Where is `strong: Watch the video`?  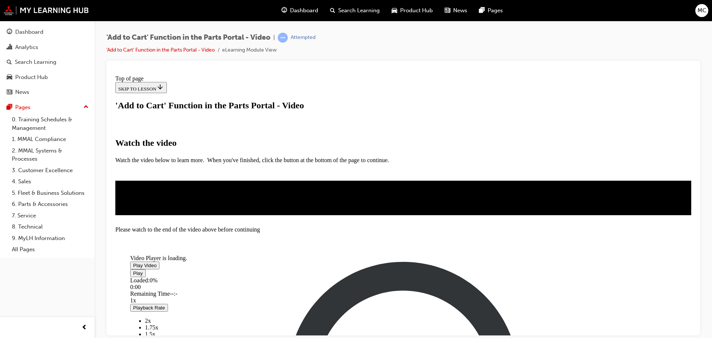 strong: Watch the video is located at coordinates (33, 70).